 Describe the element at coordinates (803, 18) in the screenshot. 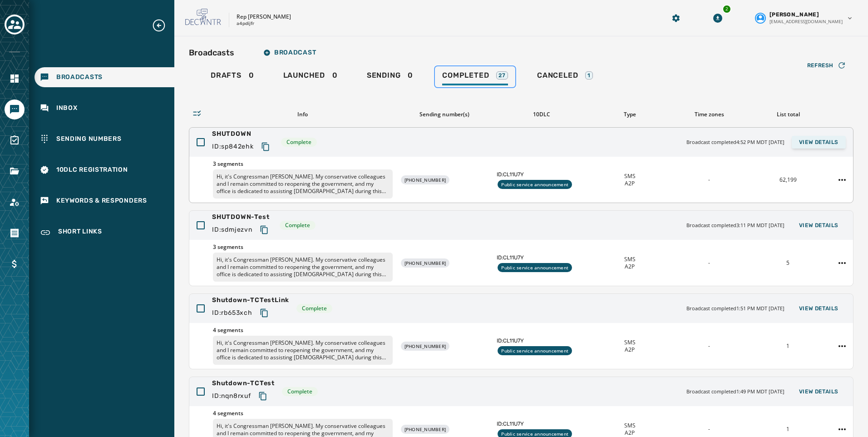

I see `button: User settings` at that location.